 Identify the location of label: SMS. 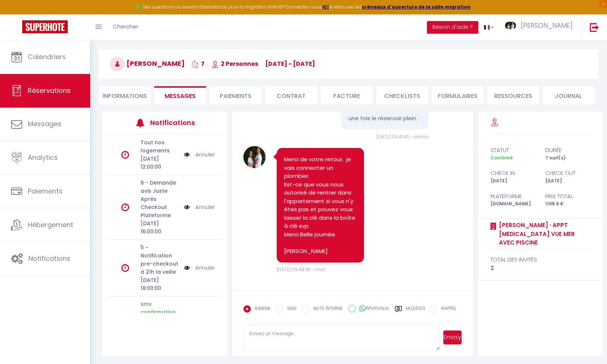
(290, 309).